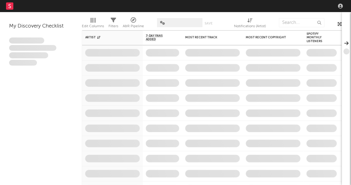 The image size is (351, 185). Describe the element at coordinates (208, 38) in the screenshot. I see `div: Most Recent Track` at that location.